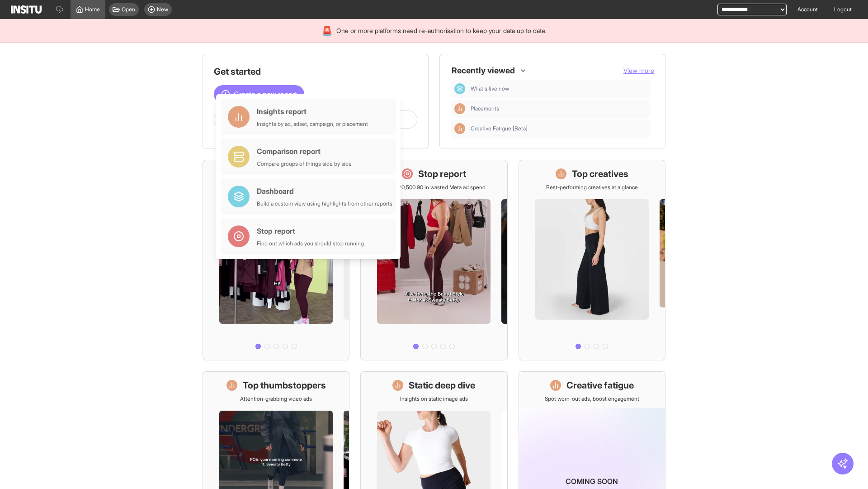 This screenshot has height=489, width=868. What do you see at coordinates (324, 204) in the screenshot?
I see `div: Build a custom view using highlights from other reports` at bounding box center [324, 204].